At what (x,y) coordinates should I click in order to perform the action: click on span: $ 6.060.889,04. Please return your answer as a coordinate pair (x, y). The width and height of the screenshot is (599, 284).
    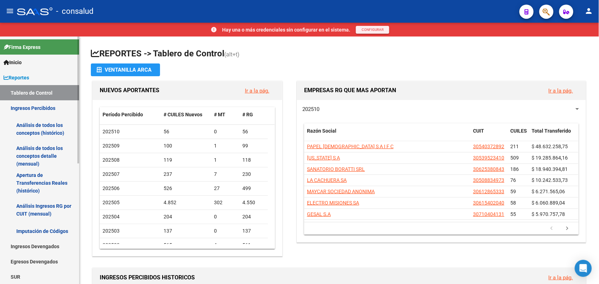
    Looking at the image, I should click on (548, 203).